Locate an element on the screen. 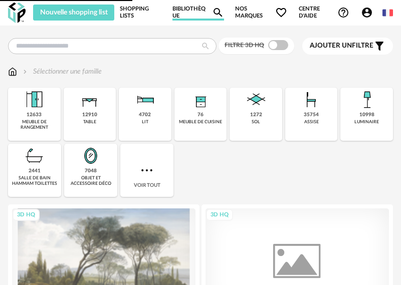 This screenshot has height=285, width=401. div: meuble de cuisine is located at coordinates (201, 122).